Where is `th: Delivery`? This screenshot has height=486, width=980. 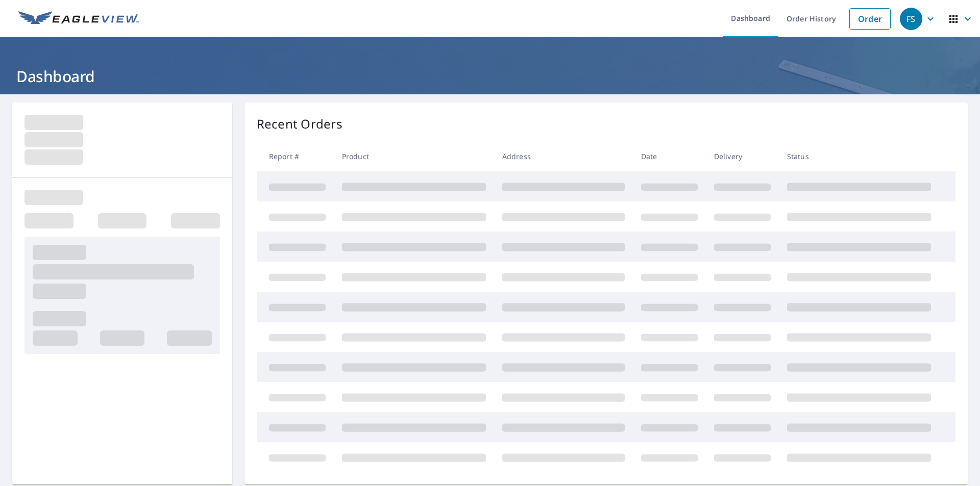 th: Delivery is located at coordinates (742, 156).